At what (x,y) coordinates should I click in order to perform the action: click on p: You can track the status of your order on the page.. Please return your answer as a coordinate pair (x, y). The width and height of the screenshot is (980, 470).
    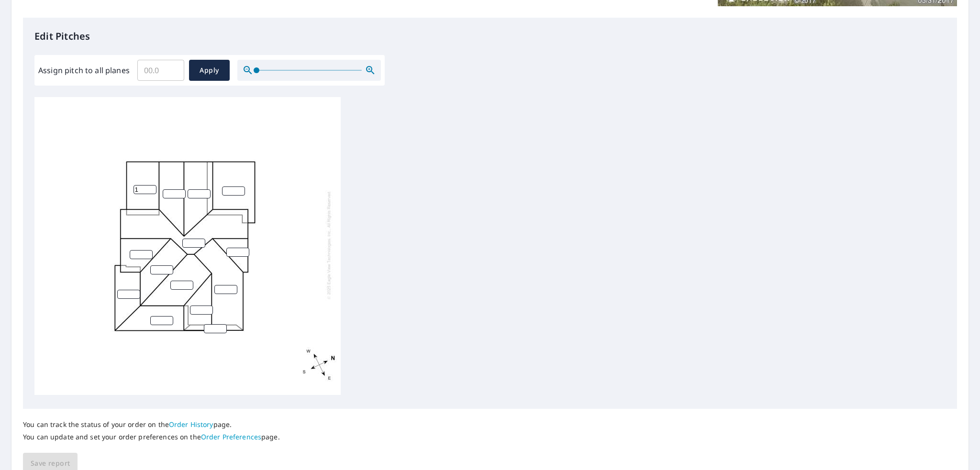
    Looking at the image, I should click on (151, 425).